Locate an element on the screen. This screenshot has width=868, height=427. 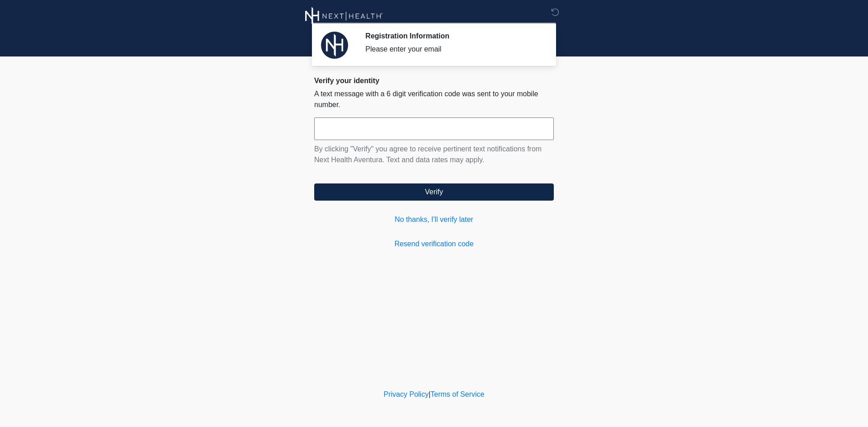
p: By clicking "Verify" you agree to receive pertinent text notifications from Next Health Aventura.... is located at coordinates (434, 154).